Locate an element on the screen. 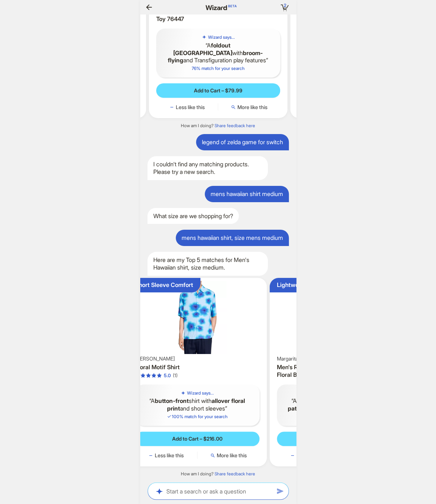  div: Here are my Top 5 matches for Men's Hawaiian shirt, size medium. is located at coordinates (208, 264).